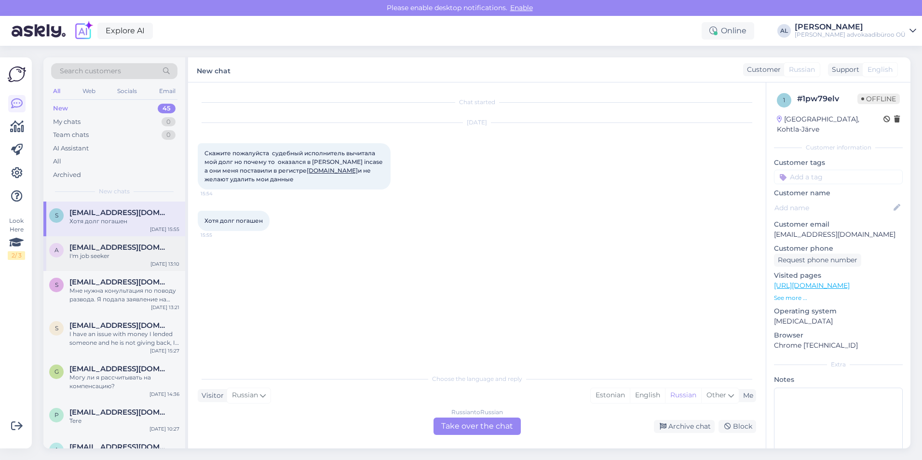 This screenshot has width=922, height=460. Describe the element at coordinates (60, 108) in the screenshot. I see `div: New` at that location.